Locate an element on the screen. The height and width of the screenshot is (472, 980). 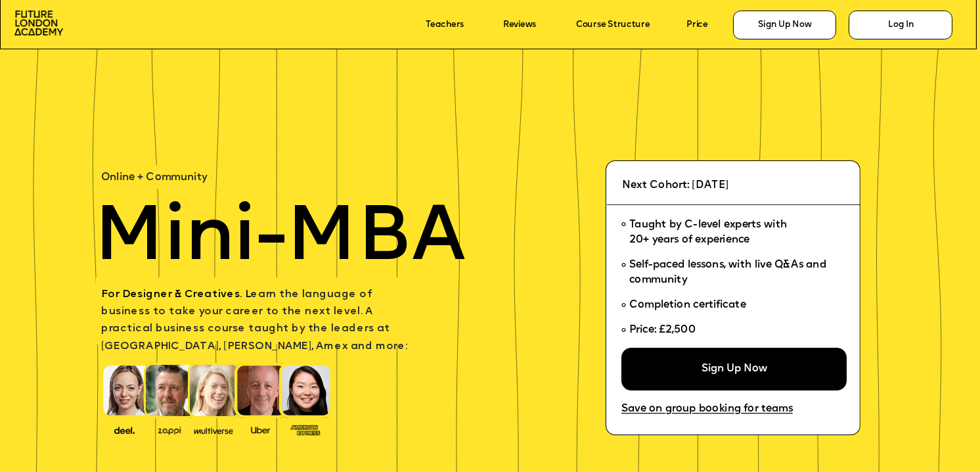
img: image-93eab660-639c-4de6-957c-4ae039a0235a.png is located at coordinates (305, 429).